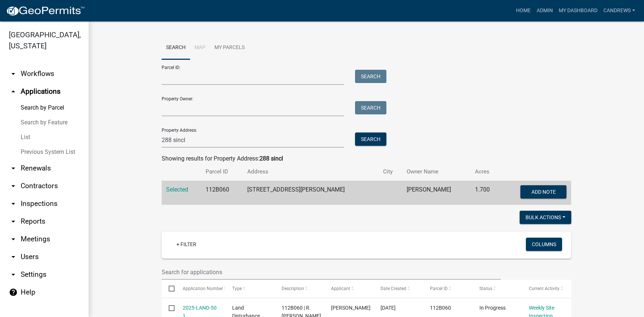  What do you see at coordinates (201, 288) in the screenshot?
I see `datatable-header-cell: Application Number` at bounding box center [201, 288].